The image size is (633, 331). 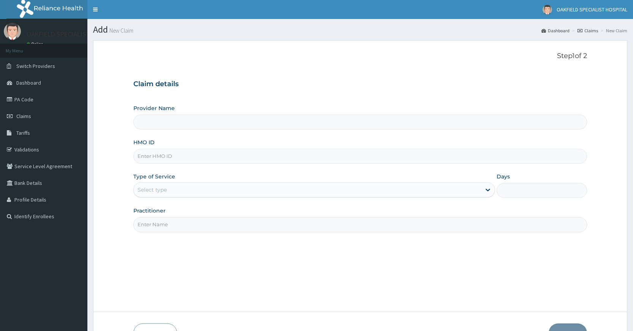 I want to click on h1: Add, so click(x=360, y=30).